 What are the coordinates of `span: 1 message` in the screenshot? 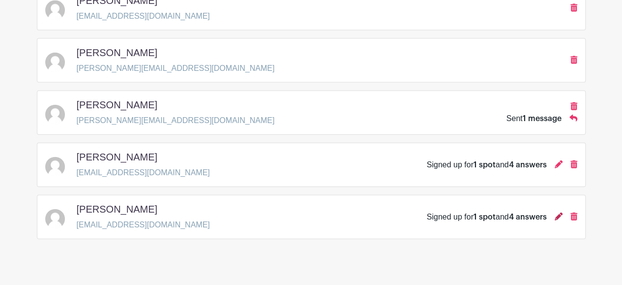 It's located at (542, 118).